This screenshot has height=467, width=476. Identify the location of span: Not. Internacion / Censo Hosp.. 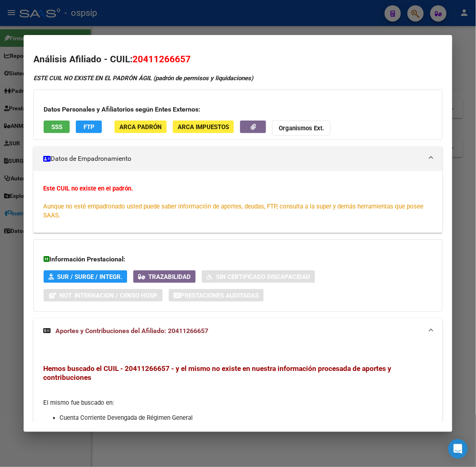
(108, 296).